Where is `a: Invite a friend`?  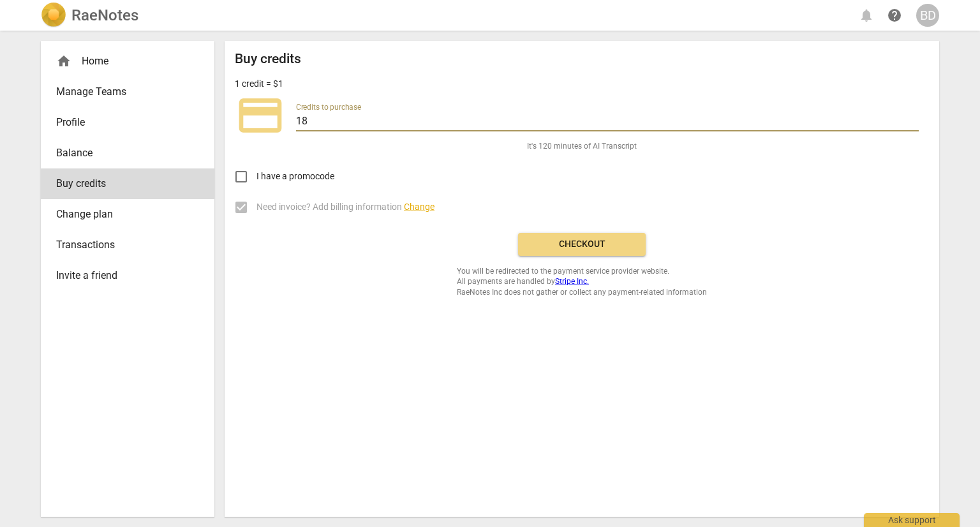 a: Invite a friend is located at coordinates (128, 275).